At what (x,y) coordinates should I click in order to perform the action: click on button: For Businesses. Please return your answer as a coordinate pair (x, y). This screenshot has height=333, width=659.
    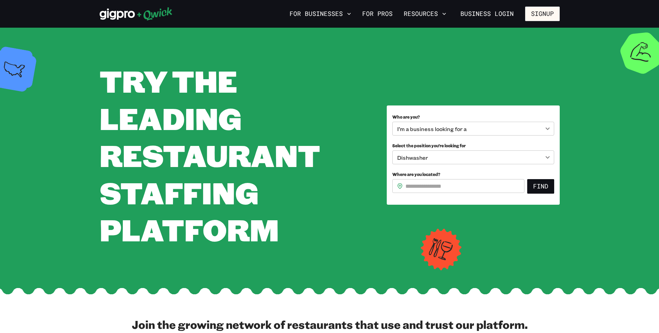
    Looking at the image, I should click on (320, 14).